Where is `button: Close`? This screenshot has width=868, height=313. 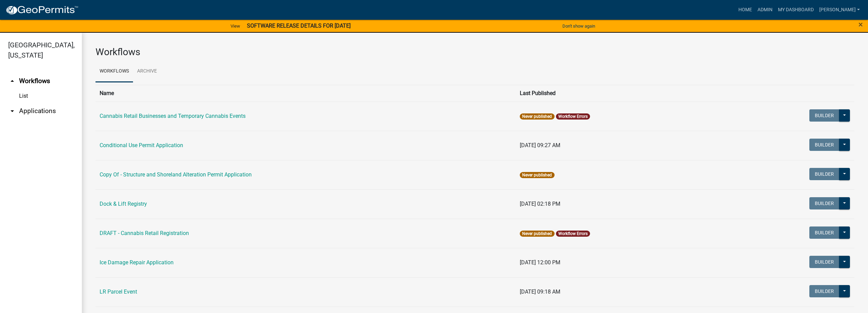 button: Close is located at coordinates (860, 24).